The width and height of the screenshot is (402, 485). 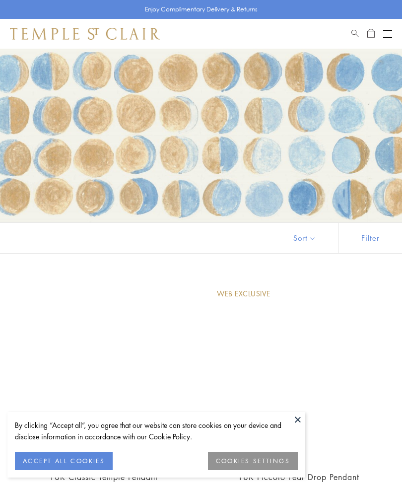 I want to click on a: Search, so click(x=355, y=34).